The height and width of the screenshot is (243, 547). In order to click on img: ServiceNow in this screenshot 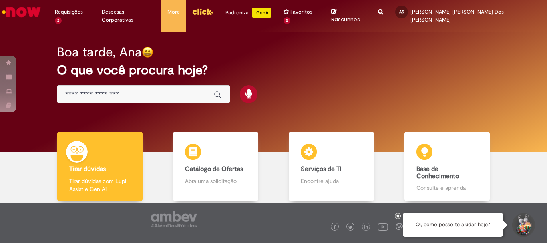, I will do `click(21, 12)`.